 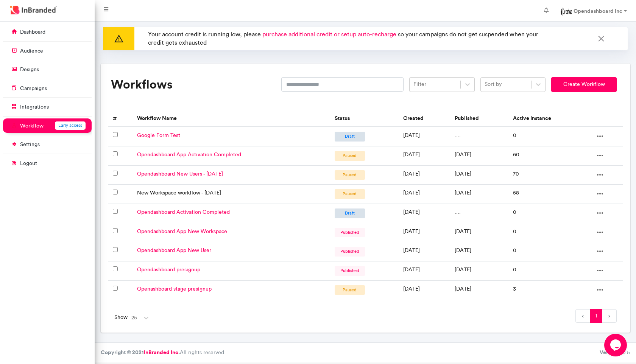 I want to click on a: WorkflowEarly access, so click(x=47, y=126).